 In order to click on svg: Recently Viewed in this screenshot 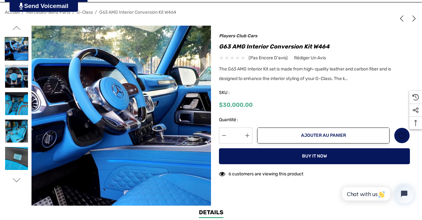, I will do `click(416, 97)`.